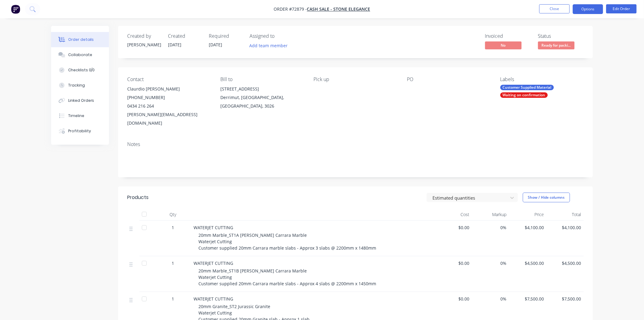  Describe the element at coordinates (542, 79) in the screenshot. I see `div: Labels` at that location.